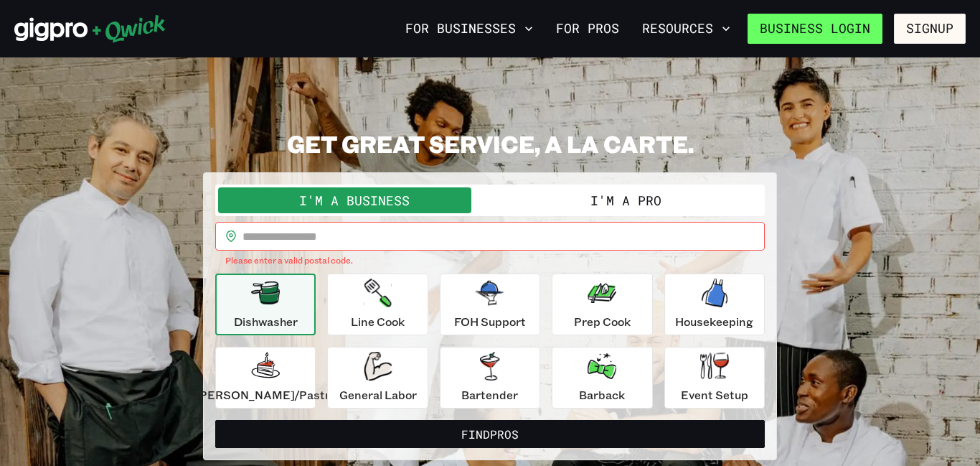 Image resolution: width=980 pixels, height=466 pixels. I want to click on h2: GET GREAT SERVICE, A LA CARTE., so click(490, 144).